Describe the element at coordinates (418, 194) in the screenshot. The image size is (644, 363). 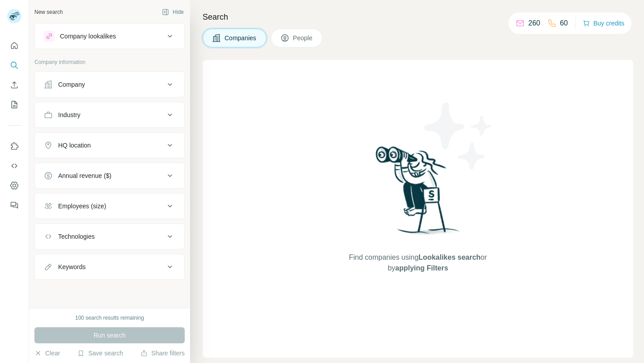
I see `img: Surfe Illustration - Woman searching with binoculars` at that location.